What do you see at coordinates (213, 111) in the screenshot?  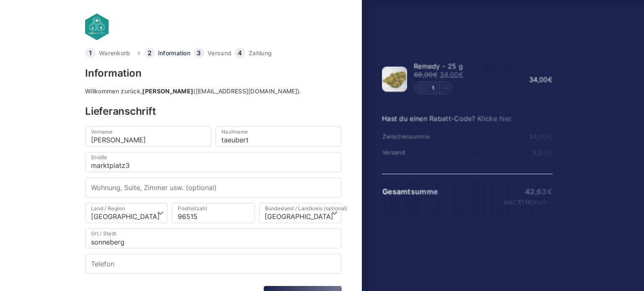 I see `h3: Lieferanschrift` at bounding box center [213, 111].